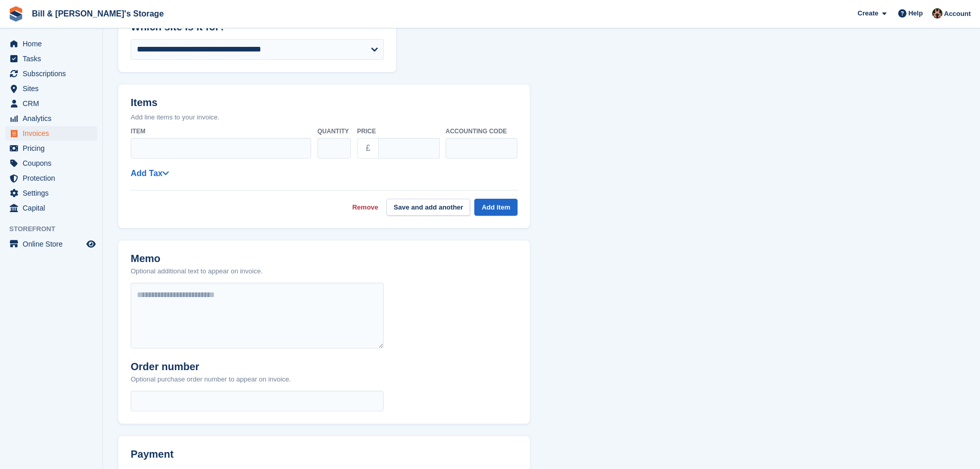  I want to click on button: Save and add another, so click(428, 207).